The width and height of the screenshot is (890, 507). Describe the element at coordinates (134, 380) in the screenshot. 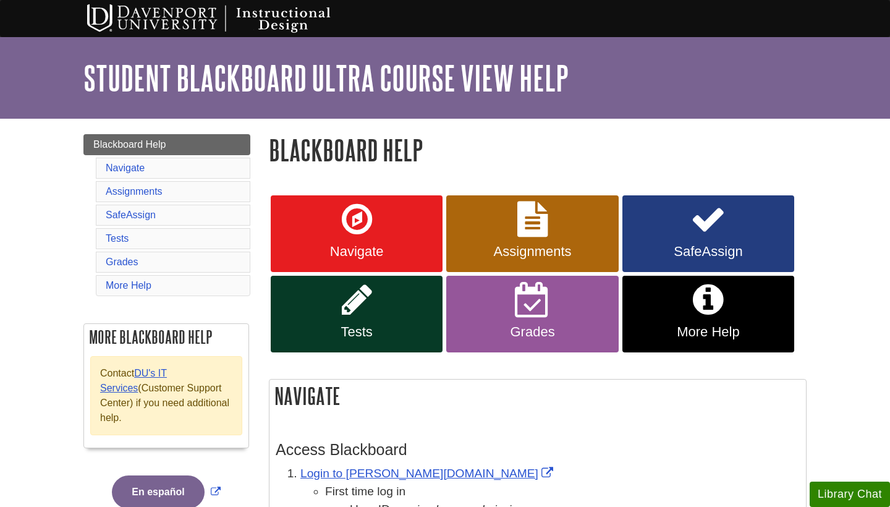

I see `a: DU's IT Services` at that location.